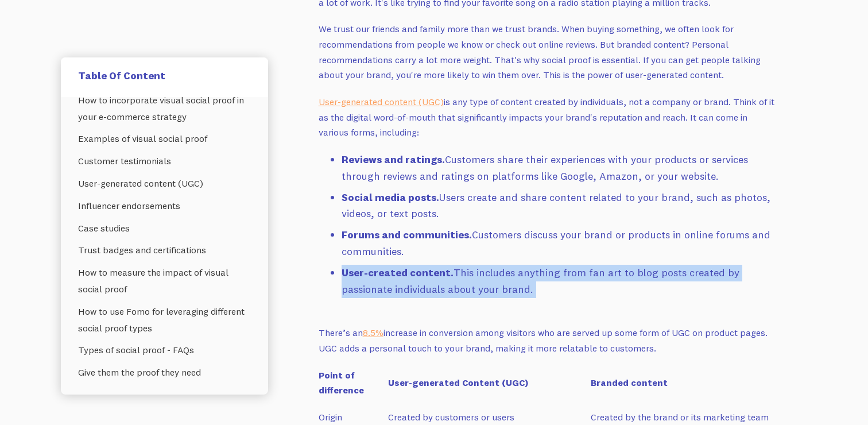 This screenshot has height=425, width=868. I want to click on strong: Reviews and ratings., so click(393, 159).